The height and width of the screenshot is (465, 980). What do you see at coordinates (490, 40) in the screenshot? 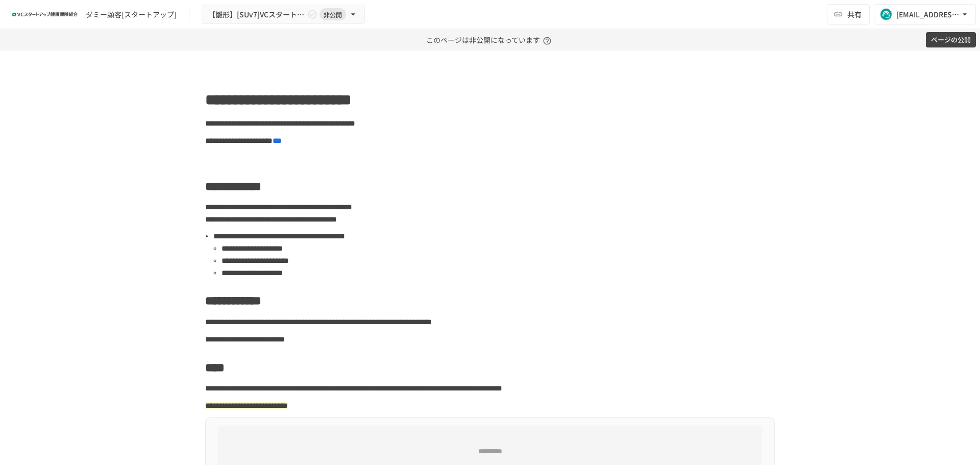
I see `p: このページは非公開になっています` at bounding box center [490, 40].